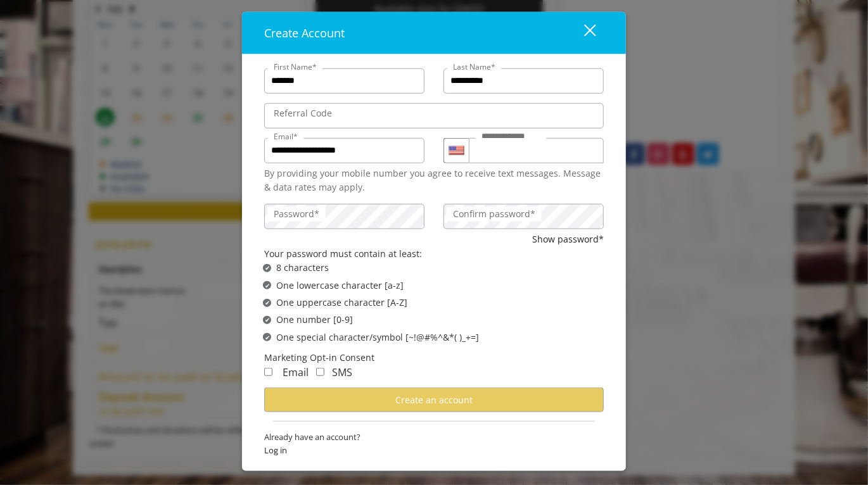 This screenshot has width=868, height=485. What do you see at coordinates (344, 150) in the screenshot?
I see `input: Email` at bounding box center [344, 150].